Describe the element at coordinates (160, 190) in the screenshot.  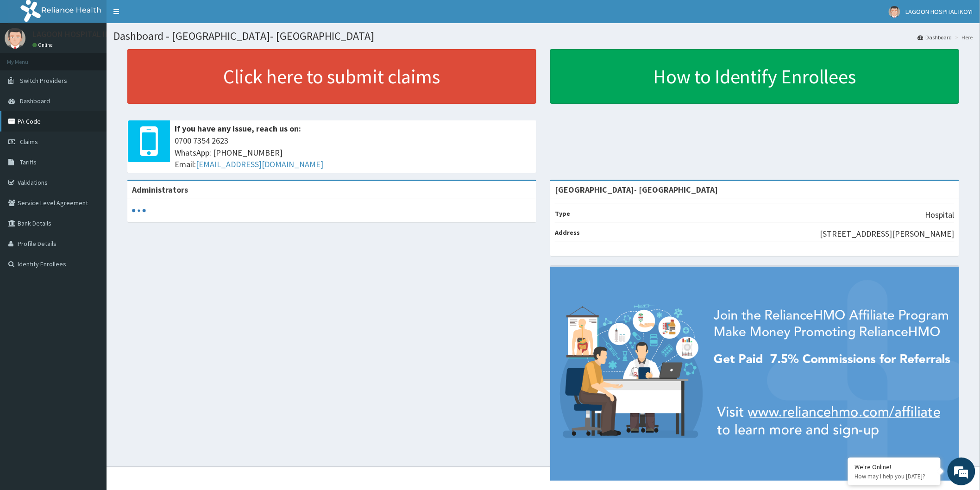
I see `b: Administrators` at that location.